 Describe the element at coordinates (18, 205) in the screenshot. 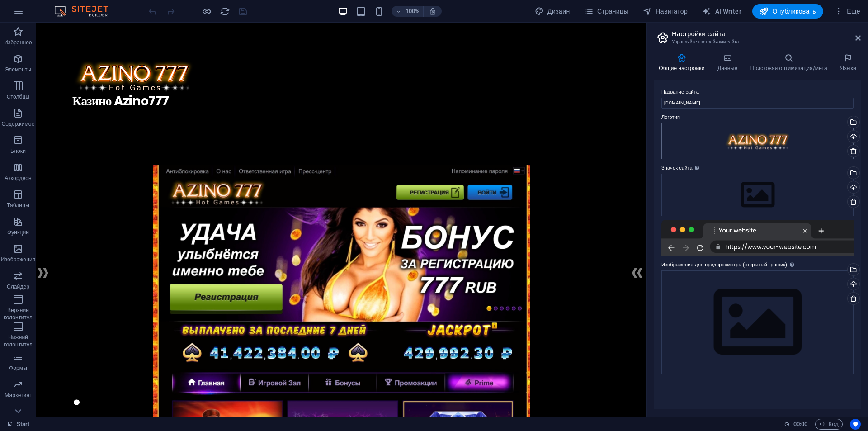

I see `p: Таблицы` at that location.